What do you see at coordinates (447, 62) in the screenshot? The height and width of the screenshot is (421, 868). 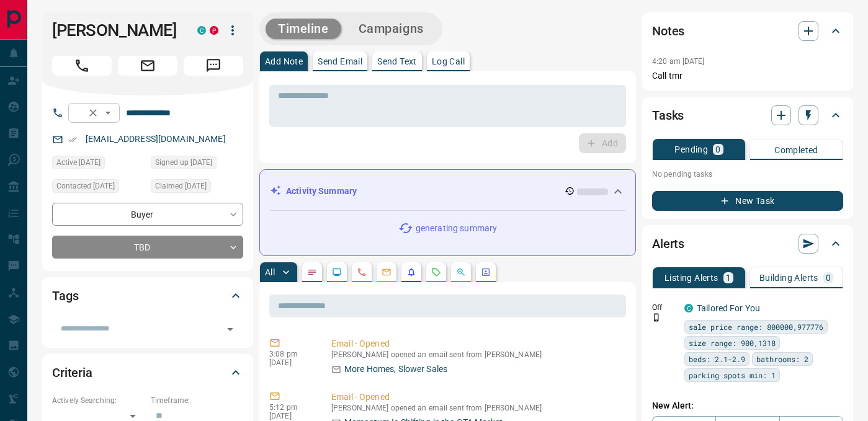 I see `p: Log Call` at bounding box center [447, 62].